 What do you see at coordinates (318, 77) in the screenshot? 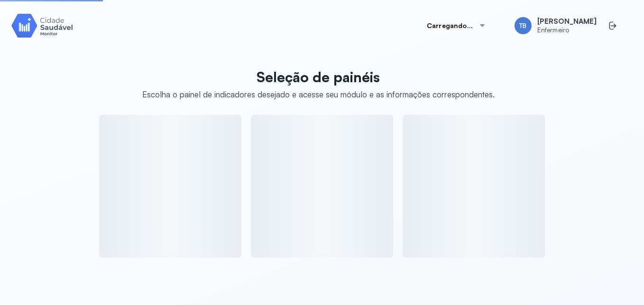
I see `p: Seleção de painéis` at bounding box center [318, 77].